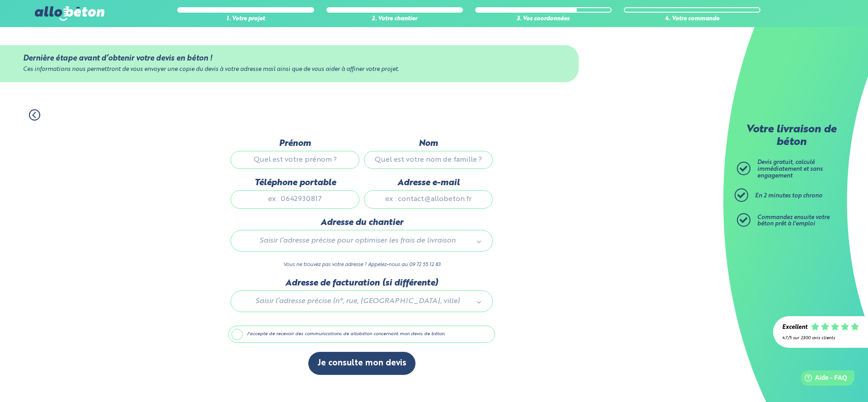  I want to click on div: Dernière étape avant d’obtenir votre devis en béton !, so click(289, 58).